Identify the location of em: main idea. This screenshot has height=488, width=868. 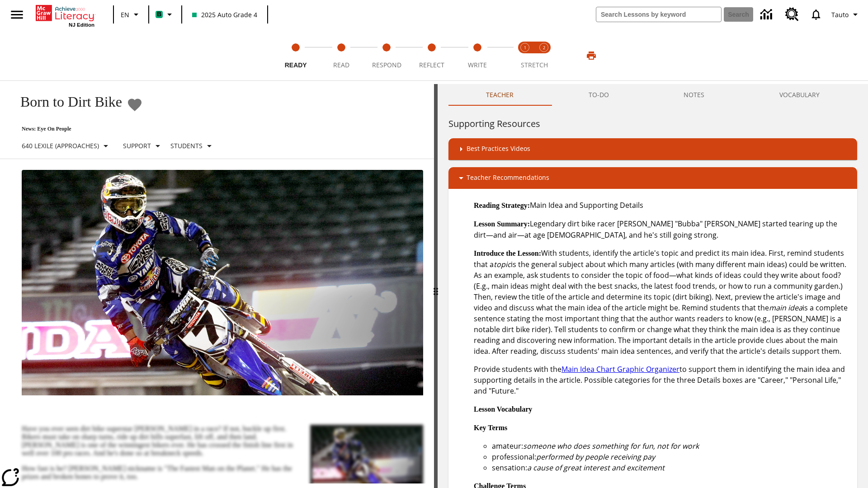
(786, 308).